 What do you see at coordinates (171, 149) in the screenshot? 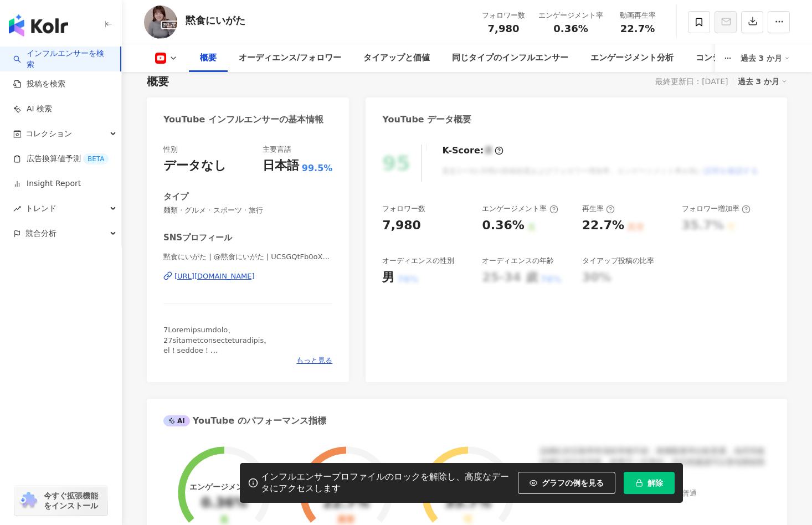
I see `div: 性別` at bounding box center [171, 149].